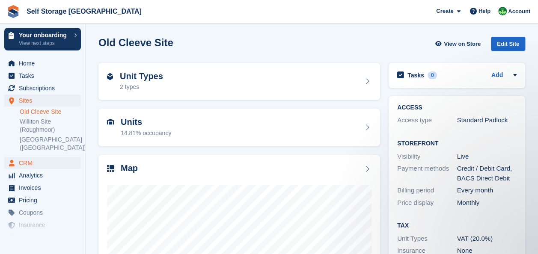 This screenshot has width=538, height=254. I want to click on span: Tasks, so click(45, 76).